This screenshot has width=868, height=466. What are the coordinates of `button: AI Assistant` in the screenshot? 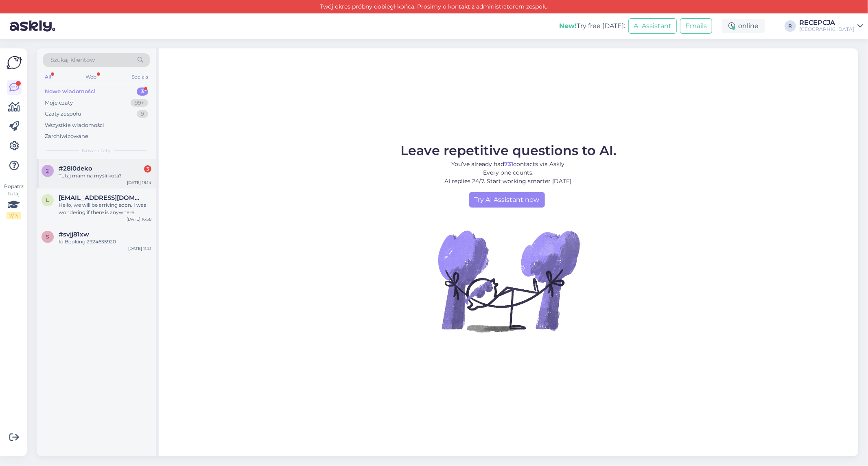 It's located at (652, 26).